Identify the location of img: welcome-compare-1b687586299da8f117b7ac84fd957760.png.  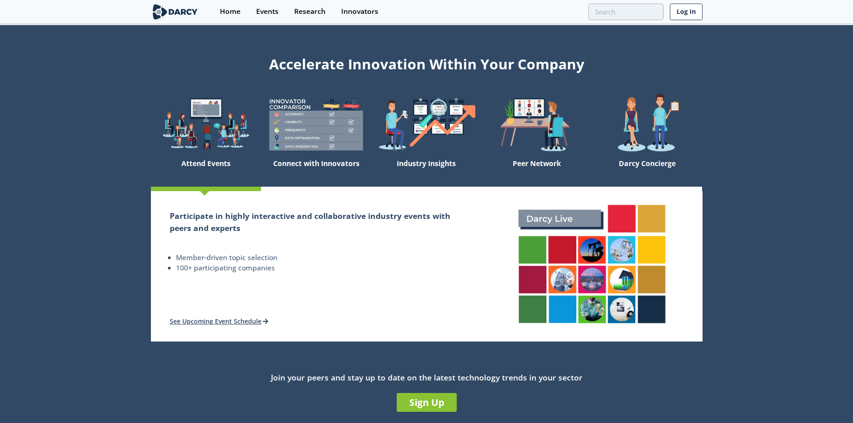
(316, 124).